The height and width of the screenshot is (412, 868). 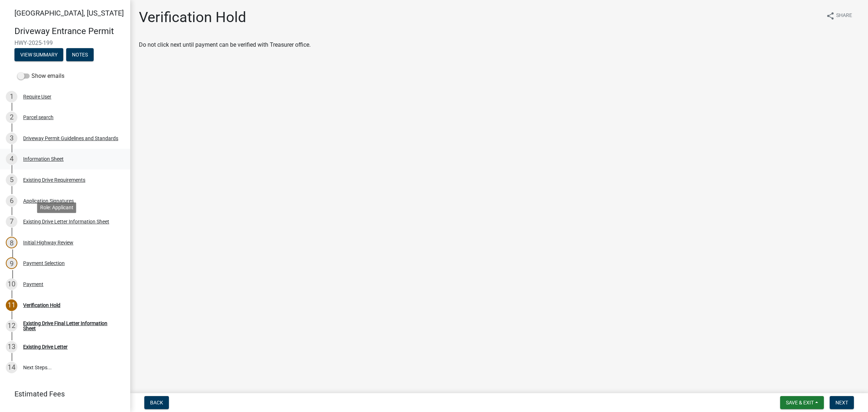 What do you see at coordinates (11, 139) in the screenshot?
I see `div: 3` at bounding box center [11, 139].